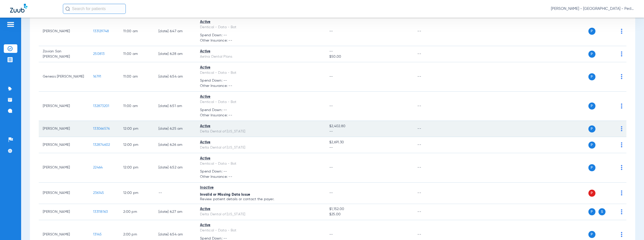  I want to click on span: $2,691.30, so click(369, 142).